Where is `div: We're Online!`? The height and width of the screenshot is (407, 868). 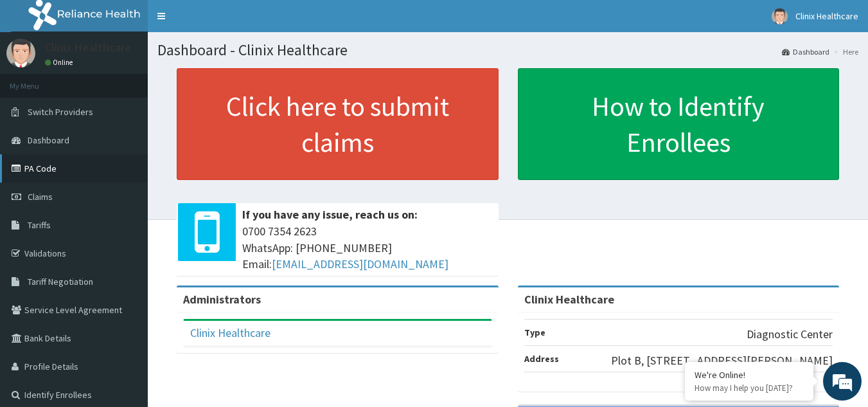 div: We're Online! is located at coordinates (749, 375).